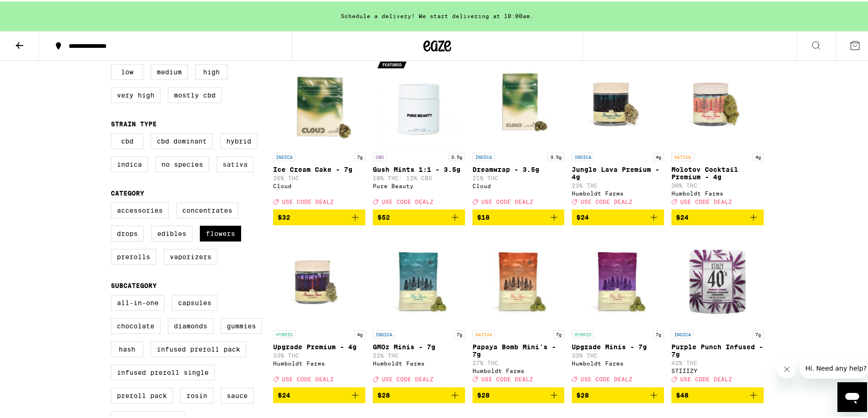 The width and height of the screenshot is (868, 418). I want to click on p: Upgrade Minis - 7g, so click(618, 345).